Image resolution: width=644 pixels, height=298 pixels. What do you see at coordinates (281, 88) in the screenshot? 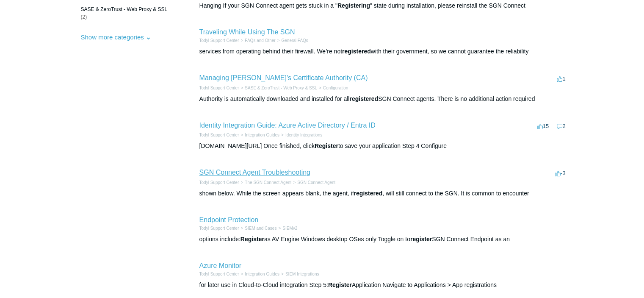
I see `a: SASE & ZeroTrust - Web Proxy & SSL` at bounding box center [281, 88].